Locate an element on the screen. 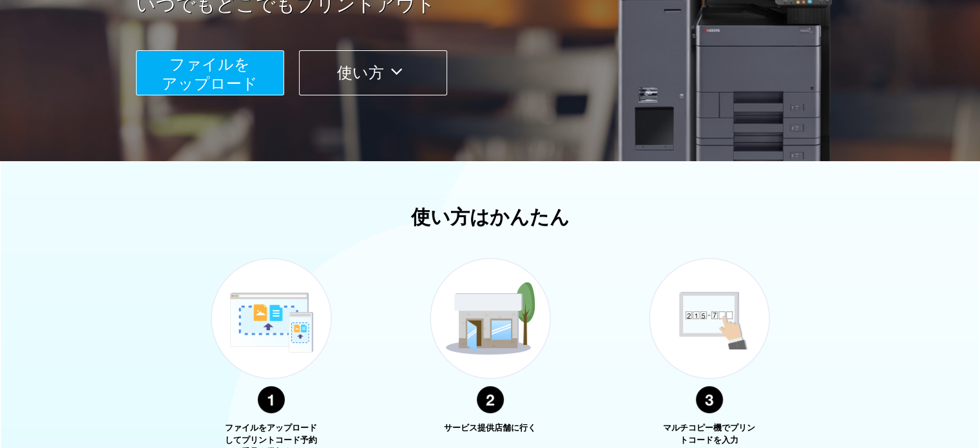  p: サービス提供店舗に行く is located at coordinates (490, 427).